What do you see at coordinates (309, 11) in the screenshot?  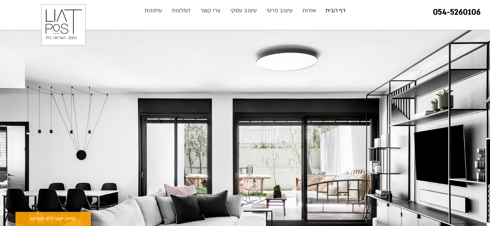 I see `p: אודות` at bounding box center [309, 11].